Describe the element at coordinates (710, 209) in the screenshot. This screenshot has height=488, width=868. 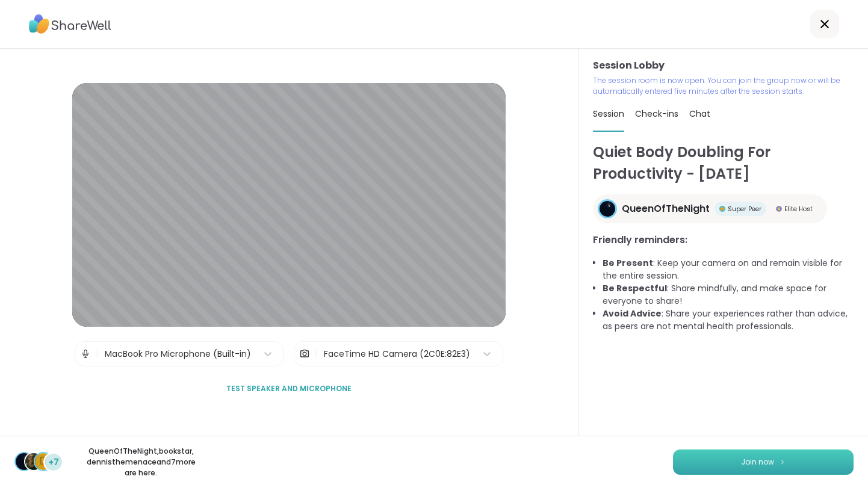
I see `a: QueenOfTheNightQueenOfTheNightSuper PeerSuper PeerElite HostElite Host` at that location.